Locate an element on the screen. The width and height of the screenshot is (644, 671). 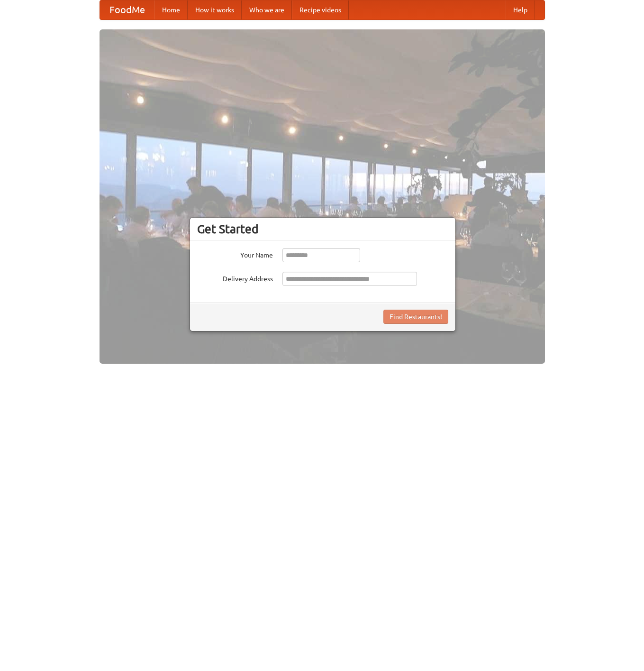
a: Home is located at coordinates (171, 10).